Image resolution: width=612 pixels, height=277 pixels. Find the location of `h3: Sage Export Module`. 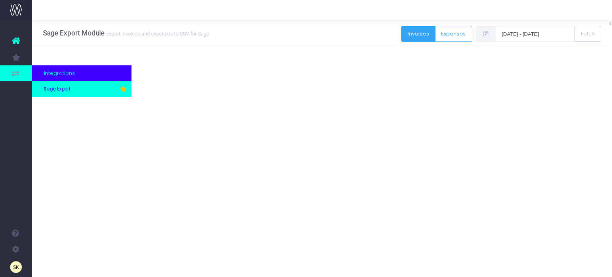

h3: Sage Export Module is located at coordinates (126, 33).